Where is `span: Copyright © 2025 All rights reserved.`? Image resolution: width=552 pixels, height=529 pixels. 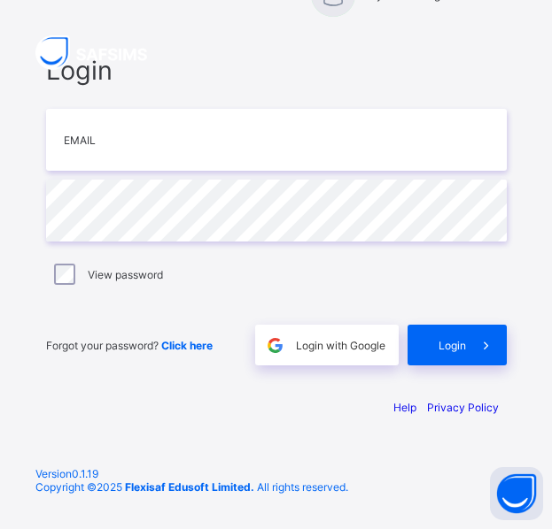
span: Copyright © 2025 All rights reserved. is located at coordinates (191, 487).